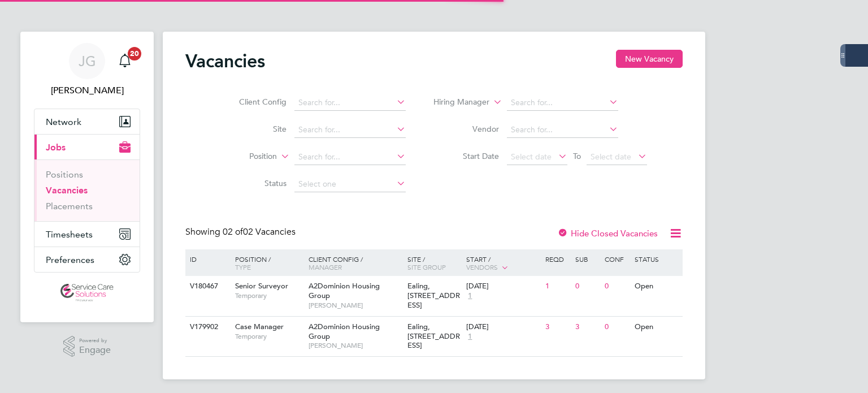  I want to click on label: Client Config, so click(254, 102).